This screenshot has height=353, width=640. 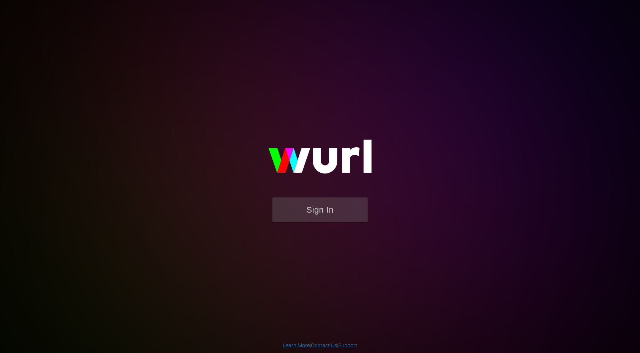 What do you see at coordinates (320, 210) in the screenshot?
I see `button: Sign In` at bounding box center [320, 210].